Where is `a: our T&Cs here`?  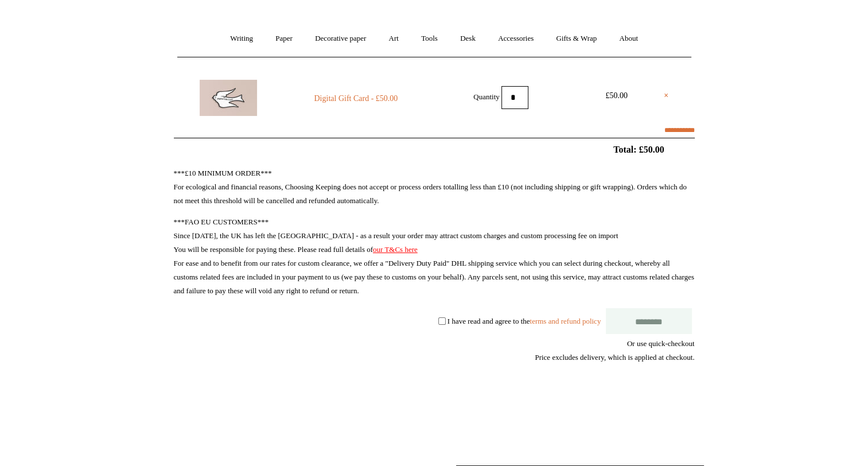
a: our T&Cs here is located at coordinates (395, 249).